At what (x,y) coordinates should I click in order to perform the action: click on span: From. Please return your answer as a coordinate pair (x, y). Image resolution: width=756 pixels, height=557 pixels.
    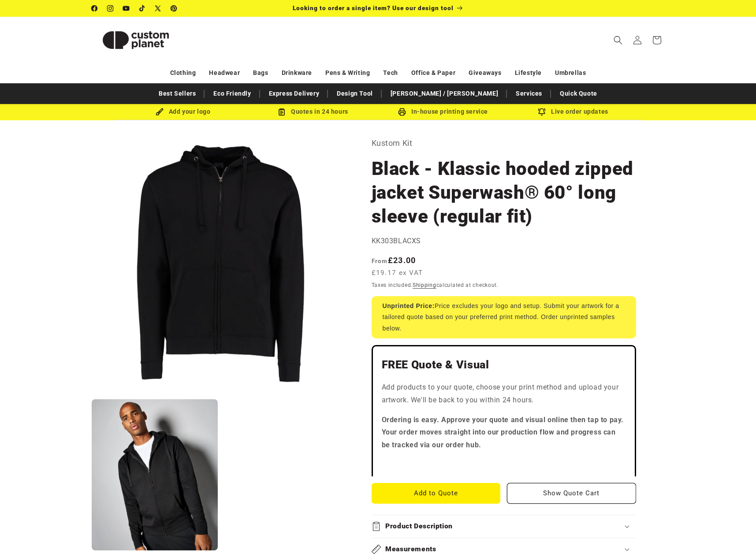
    Looking at the image, I should click on (379, 261).